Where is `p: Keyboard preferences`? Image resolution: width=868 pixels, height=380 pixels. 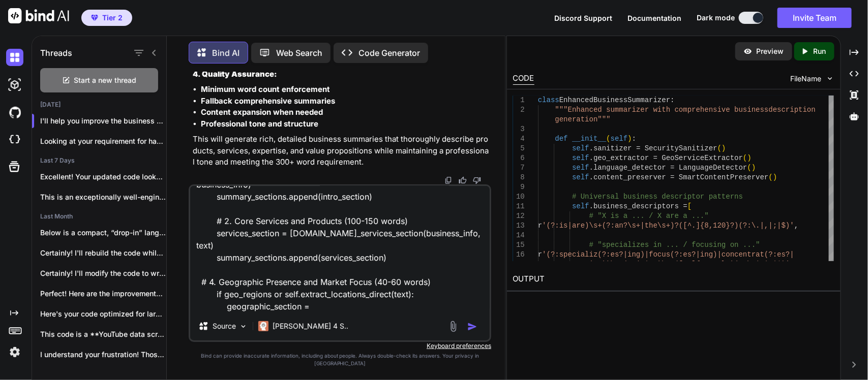
p: Keyboard preferences is located at coordinates (340, 346).